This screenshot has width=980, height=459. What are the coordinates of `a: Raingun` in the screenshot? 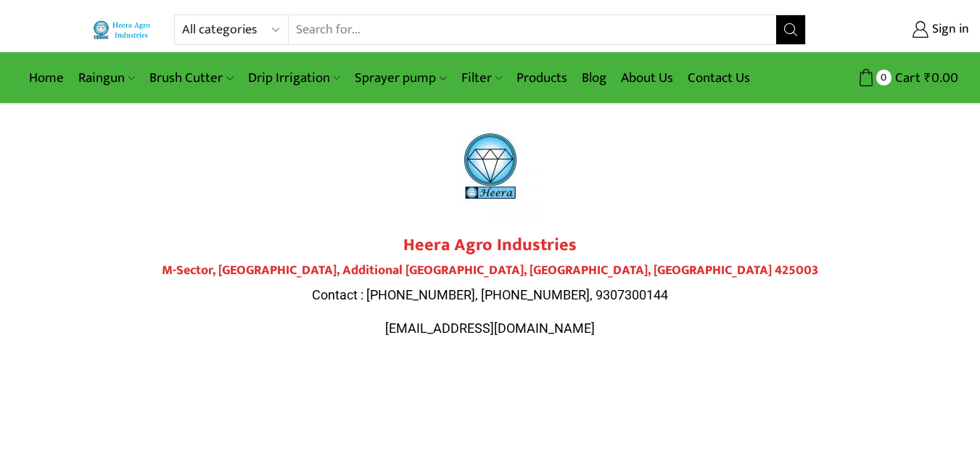 It's located at (106, 78).